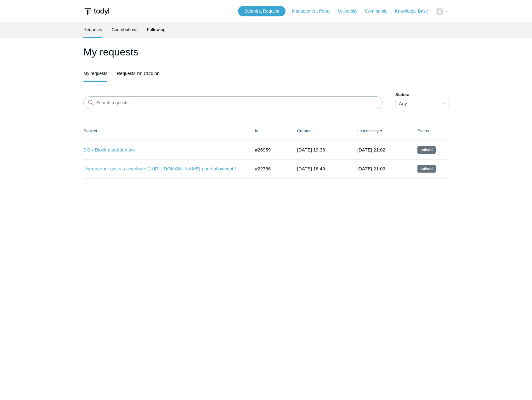 This screenshot has width=532, height=400. What do you see at coordinates (368, 131) in the screenshot?
I see `a: Last activity▼` at bounding box center [368, 131].